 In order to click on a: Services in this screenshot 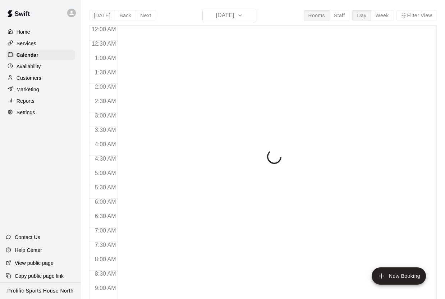, I will do `click(40, 44)`.